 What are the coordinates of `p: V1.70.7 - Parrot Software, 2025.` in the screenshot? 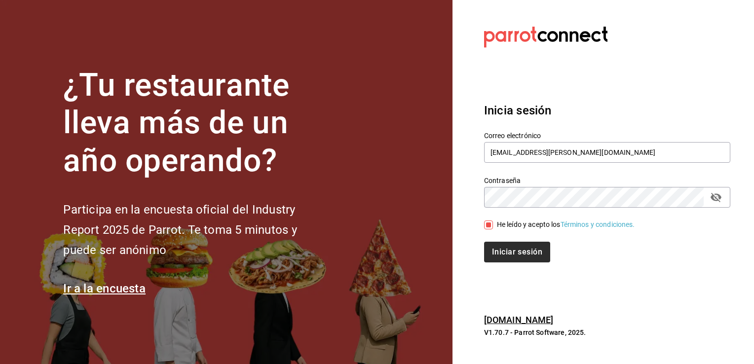 It's located at (607, 333).